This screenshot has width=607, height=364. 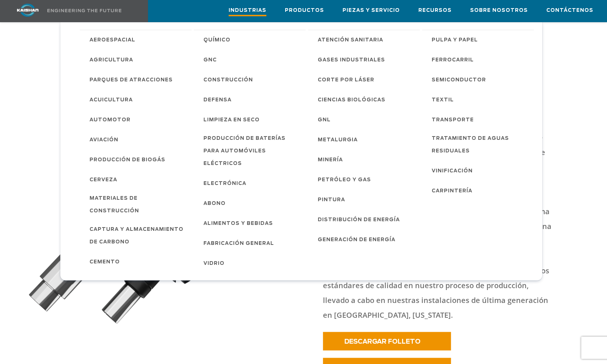 What do you see at coordinates (251, 79) in the screenshot?
I see `a: Construcción` at bounding box center [251, 79].